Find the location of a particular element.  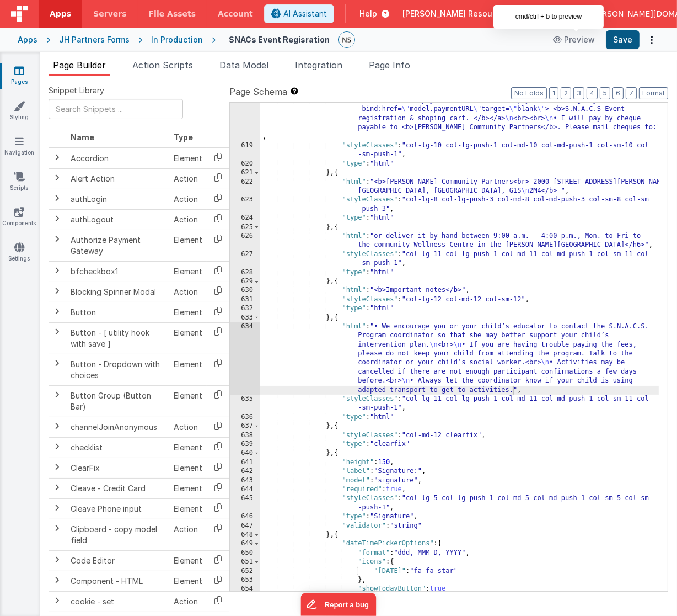

button: AI Assistant is located at coordinates (299, 14).